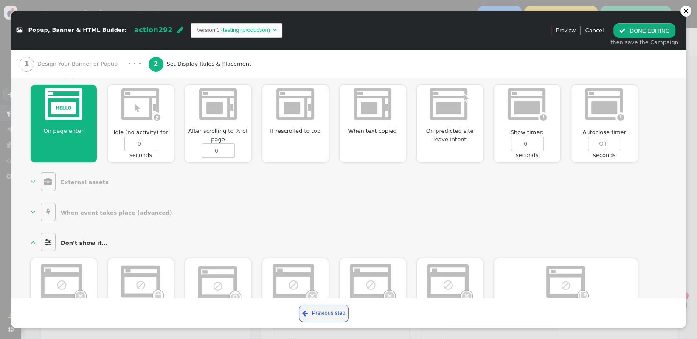 This screenshot has width=697, height=339. What do you see at coordinates (209, 64) in the screenshot?
I see `a: 2 Set Display Rules & Placement` at bounding box center [209, 64].